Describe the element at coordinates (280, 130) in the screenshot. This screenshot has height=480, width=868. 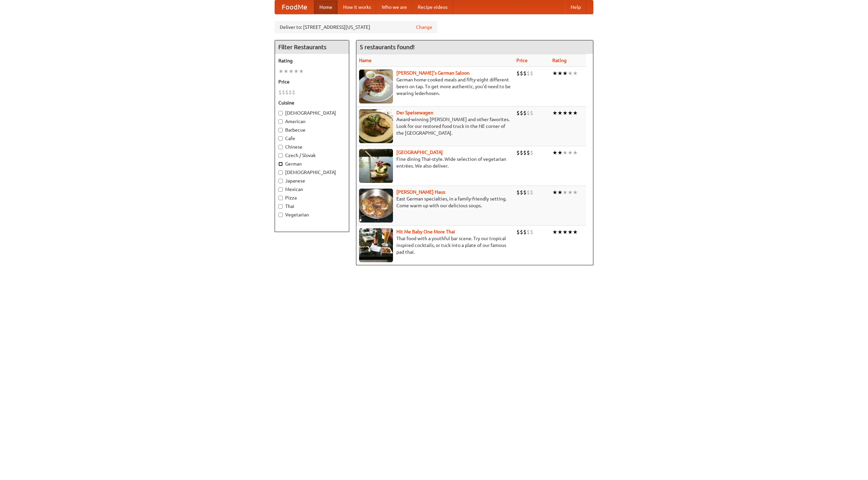
I see `input: Barbecue` at that location.